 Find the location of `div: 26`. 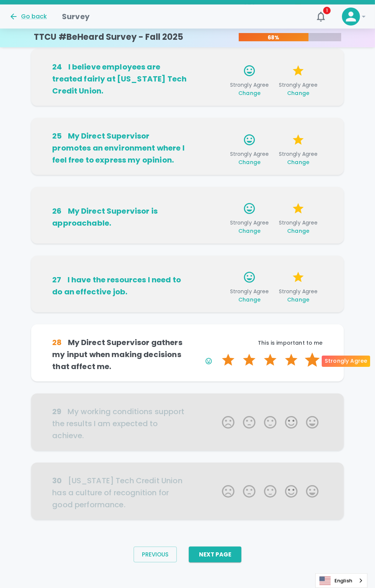

div: 26 is located at coordinates (57, 211).